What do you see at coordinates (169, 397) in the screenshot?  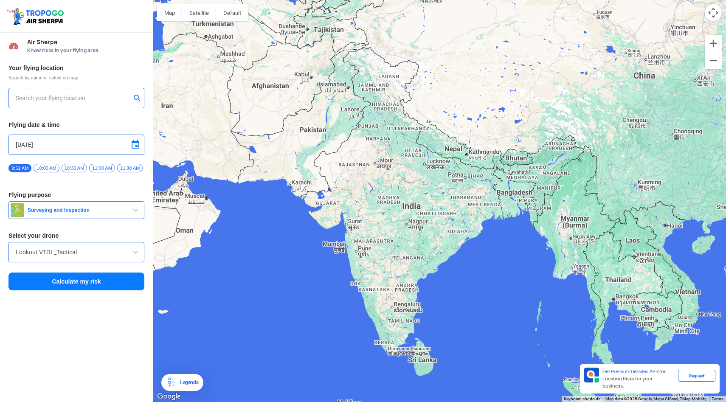 I see `a: Open this area in Google Maps (opens a new window)` at bounding box center [169, 397].